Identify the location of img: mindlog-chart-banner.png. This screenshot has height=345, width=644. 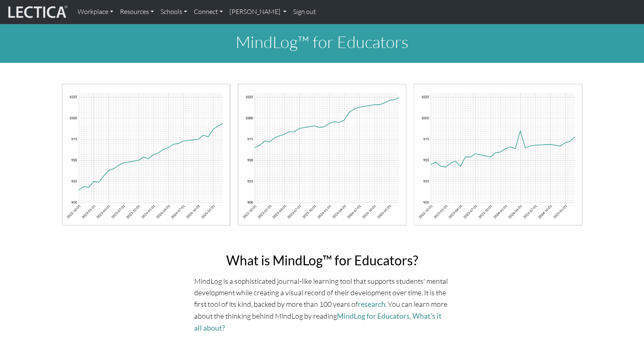
(322, 154).